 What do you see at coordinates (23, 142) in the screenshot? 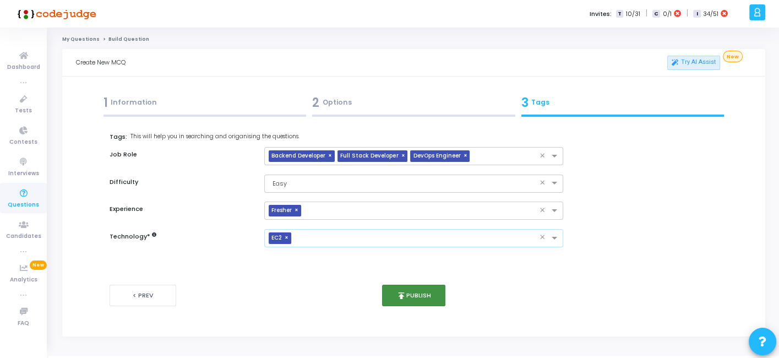
I see `span: Contests` at bounding box center [23, 142].